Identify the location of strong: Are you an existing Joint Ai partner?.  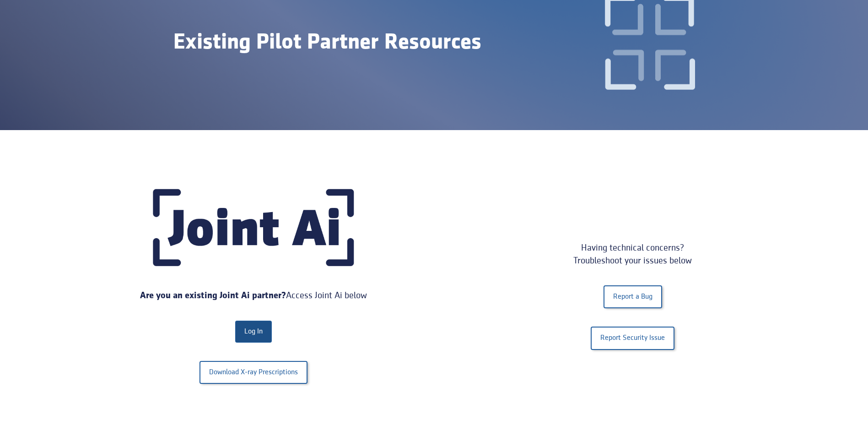
(212, 296).